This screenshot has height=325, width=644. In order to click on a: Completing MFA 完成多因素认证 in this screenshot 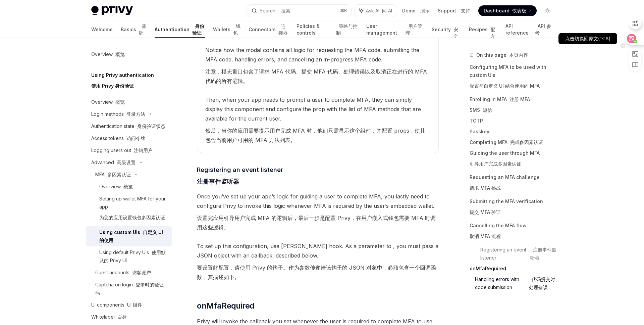, I will do `click(514, 142)`.